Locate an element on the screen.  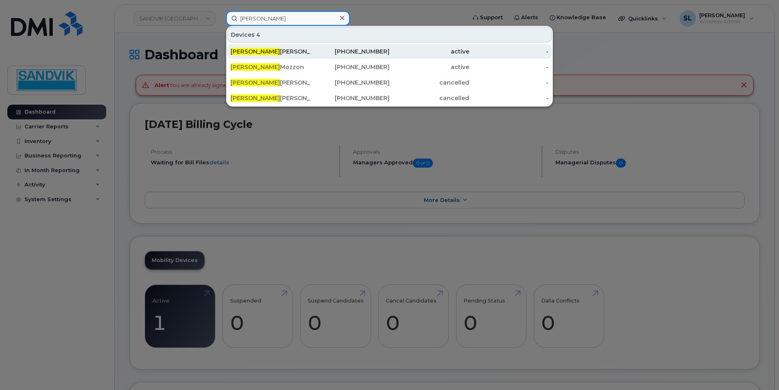
div: Mozzon is located at coordinates (270, 67).